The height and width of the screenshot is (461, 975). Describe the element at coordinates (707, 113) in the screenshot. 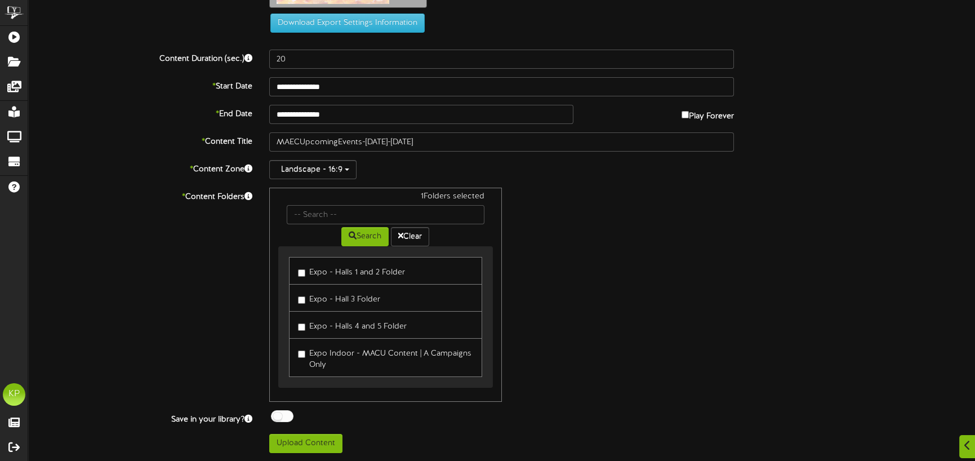

I see `label: Play Forever` at that location.